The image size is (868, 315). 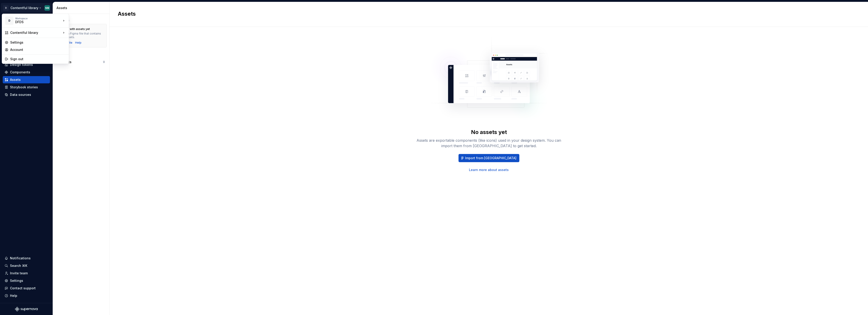 What do you see at coordinates (38, 50) in the screenshot?
I see `div: Account` at bounding box center [38, 50].